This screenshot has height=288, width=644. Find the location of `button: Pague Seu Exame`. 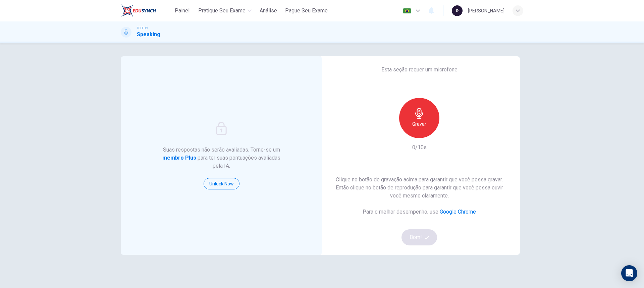

button: Pague Seu Exame is located at coordinates (306, 11).